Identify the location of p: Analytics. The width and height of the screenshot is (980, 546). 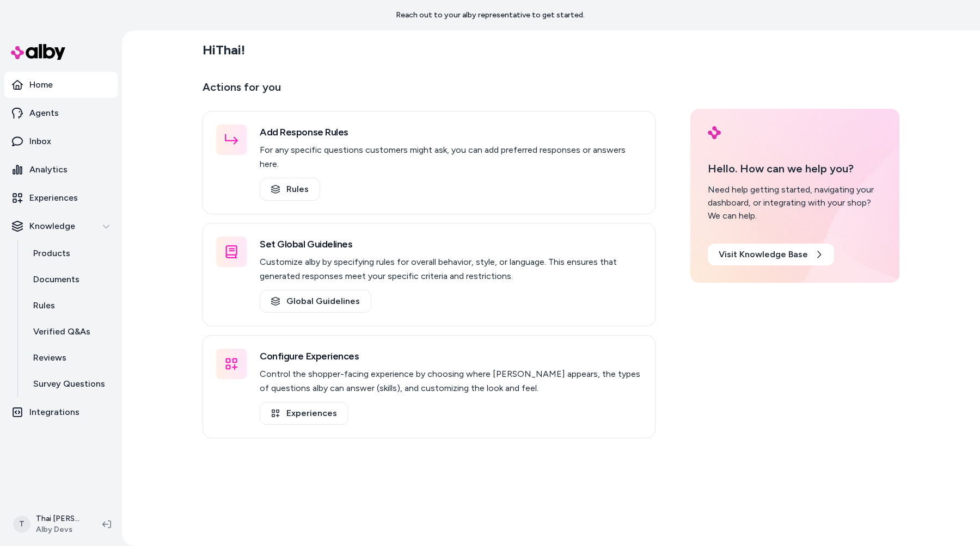
(48, 170).